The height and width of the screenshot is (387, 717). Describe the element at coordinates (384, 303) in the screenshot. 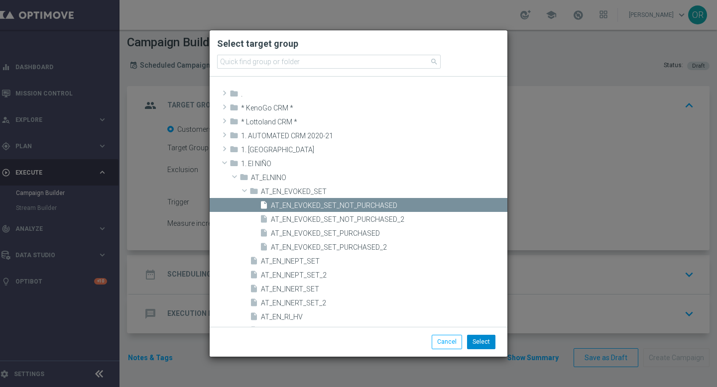

I see `span: AT_EN_INERT_SET_2` at that location.